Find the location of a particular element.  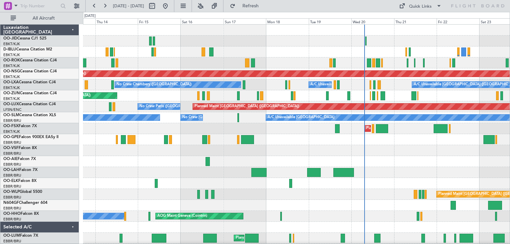

button: Quick Links is located at coordinates (421, 6).